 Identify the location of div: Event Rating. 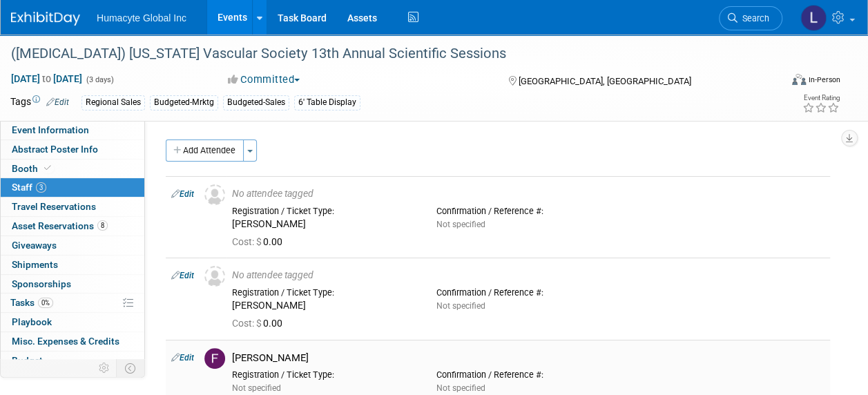
(821, 98).